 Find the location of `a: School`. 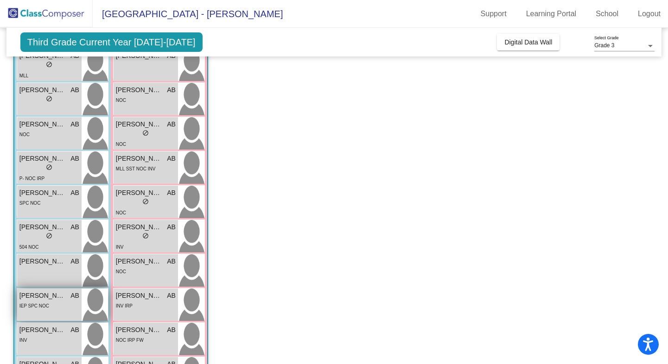

a: School is located at coordinates (606, 14).